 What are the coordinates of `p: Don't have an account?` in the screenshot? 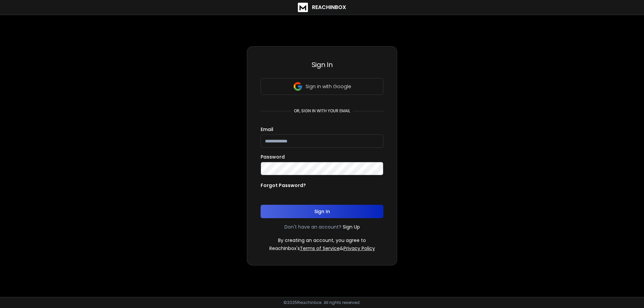 It's located at (313, 227).